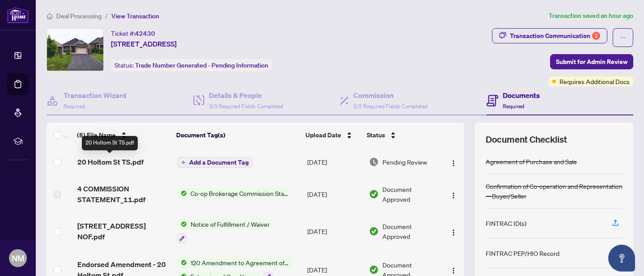  I want to click on th: (8) File Name, so click(123, 136).